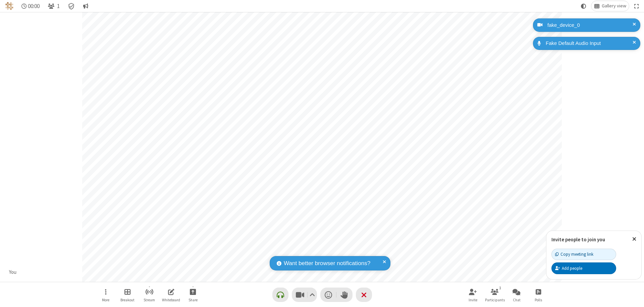  I want to click on button: Invite participants (⌘+Shift+I), so click(473, 295).